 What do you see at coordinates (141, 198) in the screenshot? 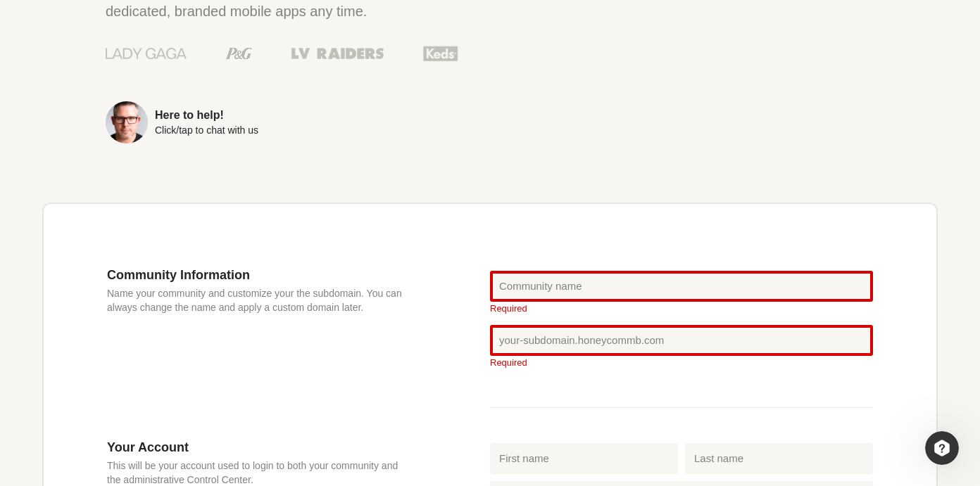
I see `h2: No messages` at bounding box center [141, 198].